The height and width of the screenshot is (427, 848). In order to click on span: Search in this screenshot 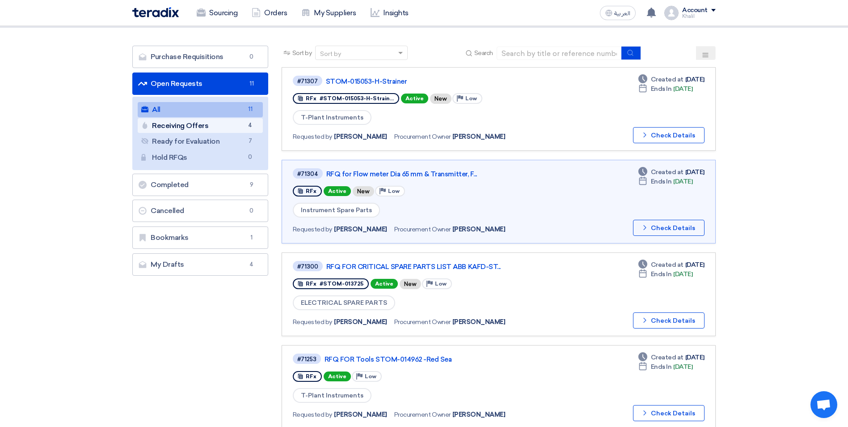, I will do `click(484, 53)`.